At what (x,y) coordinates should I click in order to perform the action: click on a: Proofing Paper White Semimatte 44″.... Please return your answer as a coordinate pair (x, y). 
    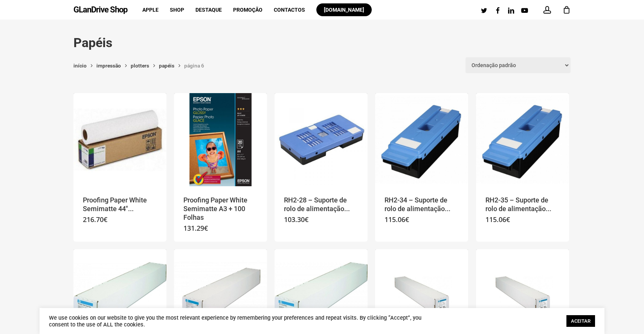
    Looking at the image, I should click on (120, 205).